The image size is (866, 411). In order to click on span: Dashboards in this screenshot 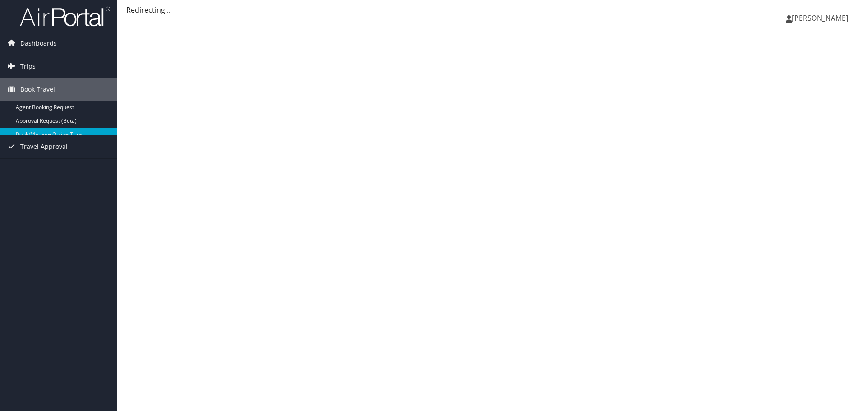, I will do `click(38, 43)`.